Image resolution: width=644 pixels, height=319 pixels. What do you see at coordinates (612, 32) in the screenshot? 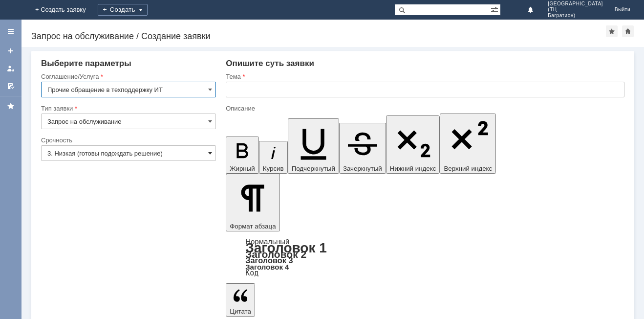
I see `div: Добавить в избранное` at bounding box center [612, 32].